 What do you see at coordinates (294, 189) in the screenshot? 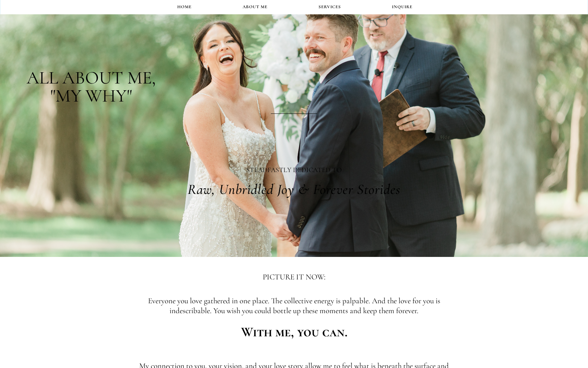
I see `span: Raw, Unbridled Joy & Forever Storides` at bounding box center [294, 189].